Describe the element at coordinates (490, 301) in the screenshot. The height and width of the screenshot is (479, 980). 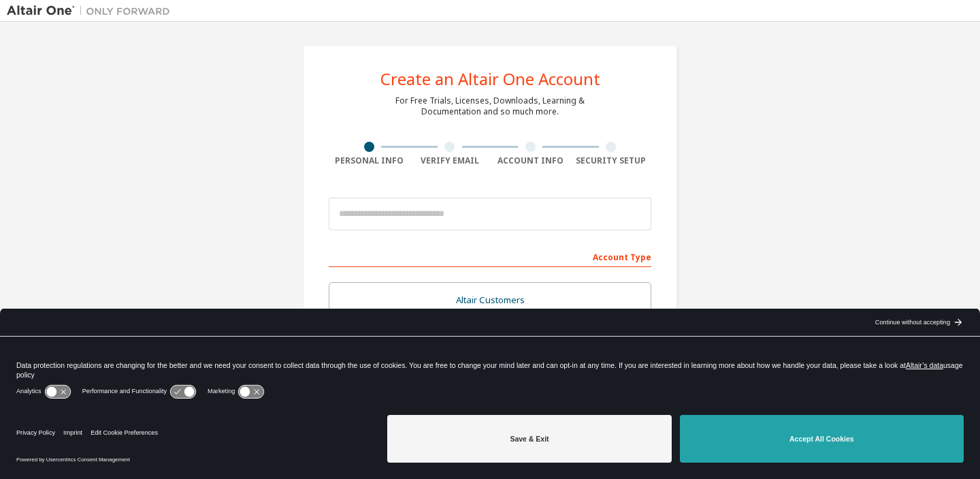
I see `div: Altair Customers` at that location.